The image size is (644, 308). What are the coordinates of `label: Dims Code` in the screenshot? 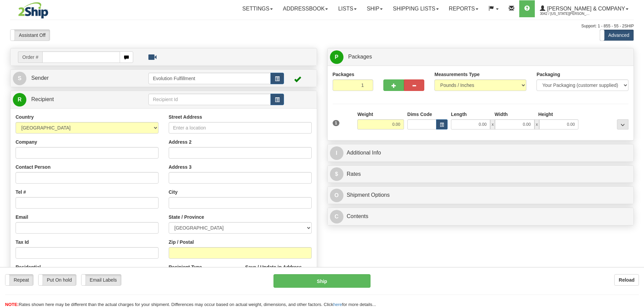 It's located at (419, 114).